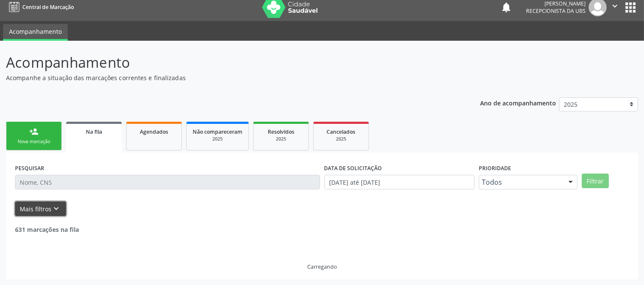  I want to click on div: person_add, so click(34, 132).